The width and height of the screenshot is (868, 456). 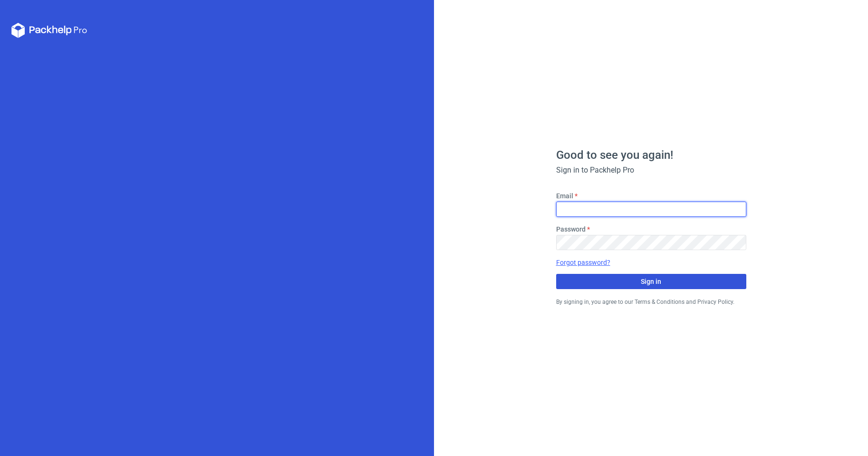 I want to click on small: By signing in, you agree to our Terms & Conditions and Privacy Policy., so click(x=645, y=302).